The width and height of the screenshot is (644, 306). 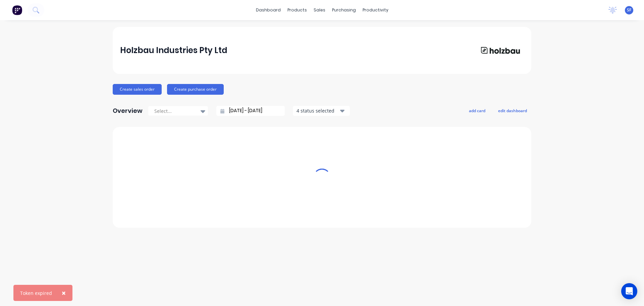 What do you see at coordinates (137, 89) in the screenshot?
I see `button: Create sales order` at bounding box center [137, 89].